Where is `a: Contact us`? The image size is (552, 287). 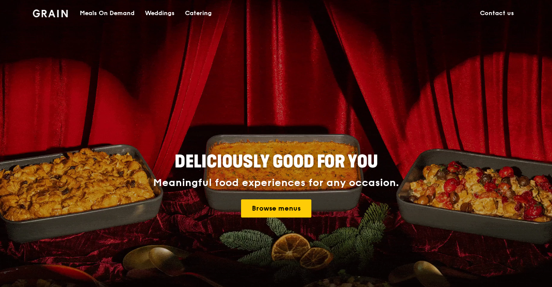 a: Contact us is located at coordinates (497, 13).